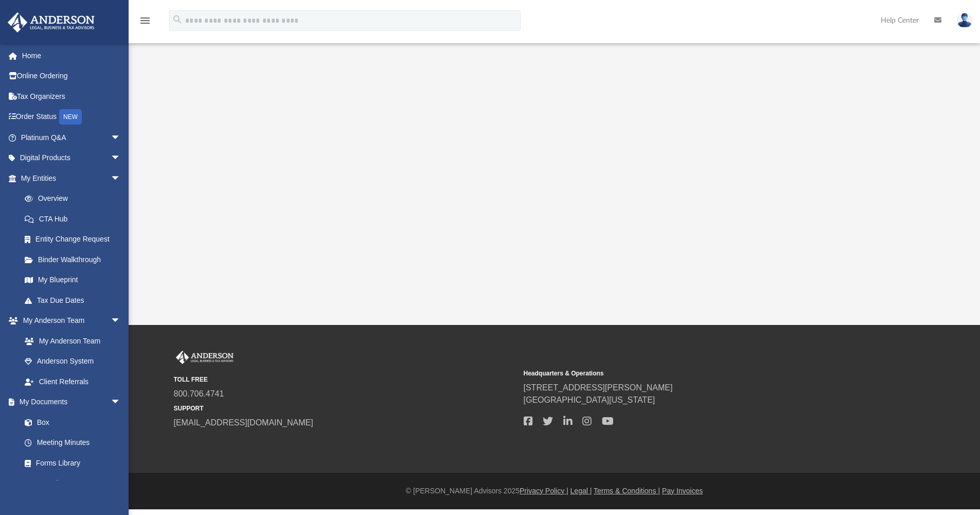 Image resolution: width=980 pixels, height=515 pixels. I want to click on a: Terms & Conditions |, so click(627, 490).